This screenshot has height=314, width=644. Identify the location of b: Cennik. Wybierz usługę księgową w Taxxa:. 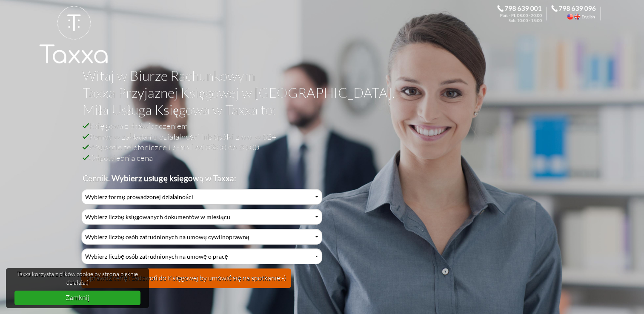
(159, 178).